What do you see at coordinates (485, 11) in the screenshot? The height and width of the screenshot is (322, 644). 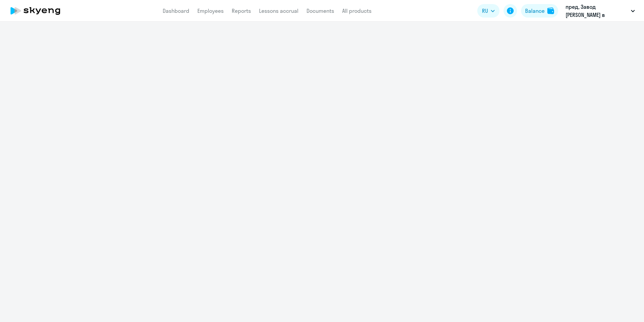 I see `span: RU` at bounding box center [485, 11].